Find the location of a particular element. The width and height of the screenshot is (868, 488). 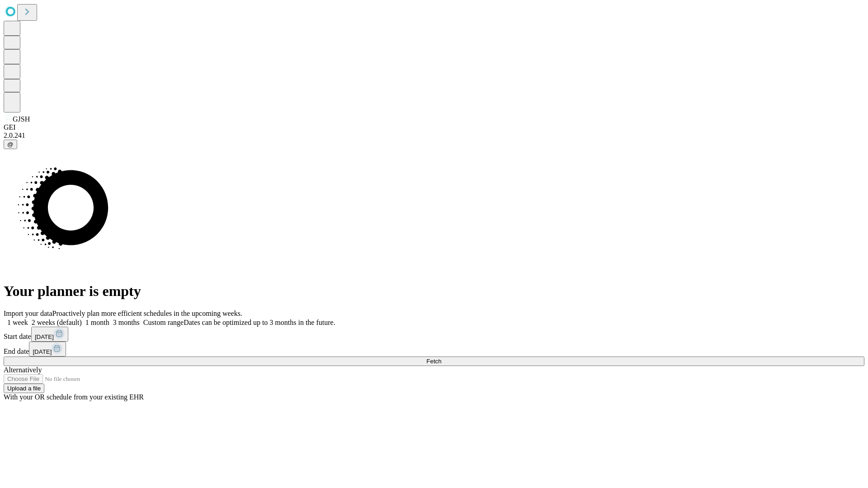

span: 1 week is located at coordinates (17, 322).